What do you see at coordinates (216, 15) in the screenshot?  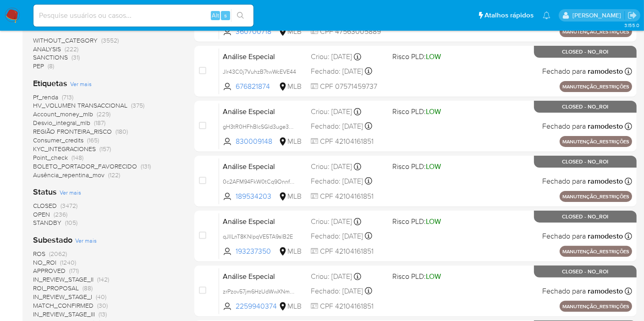 I see `span: Alt` at bounding box center [216, 15].